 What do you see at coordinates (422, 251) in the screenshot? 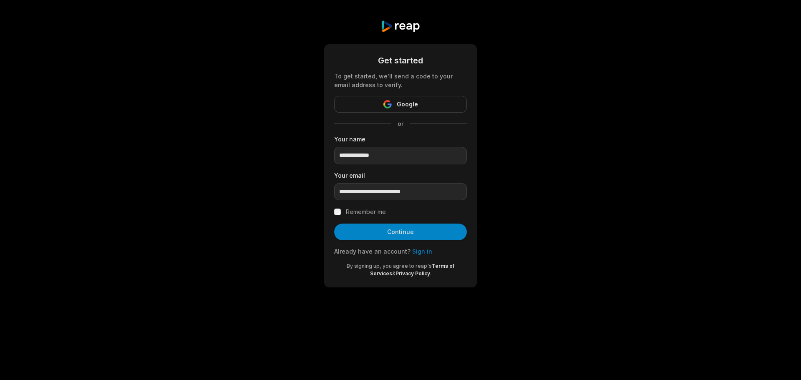
I see `a: Sign in` at bounding box center [422, 251].